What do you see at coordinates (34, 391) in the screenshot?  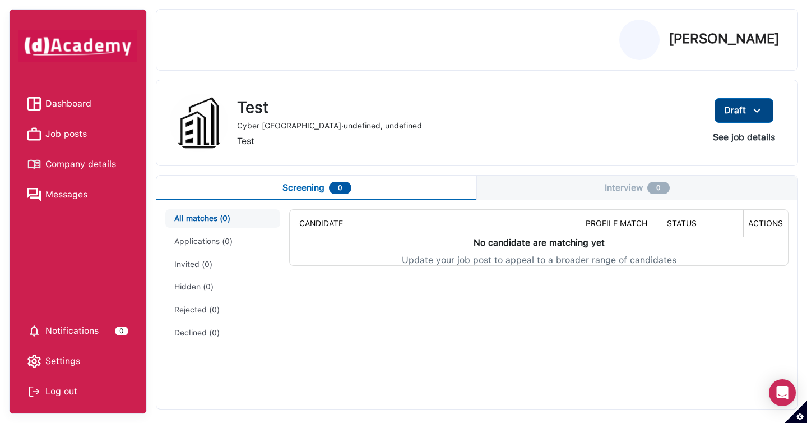 I see `img: Log out` at bounding box center [34, 391].